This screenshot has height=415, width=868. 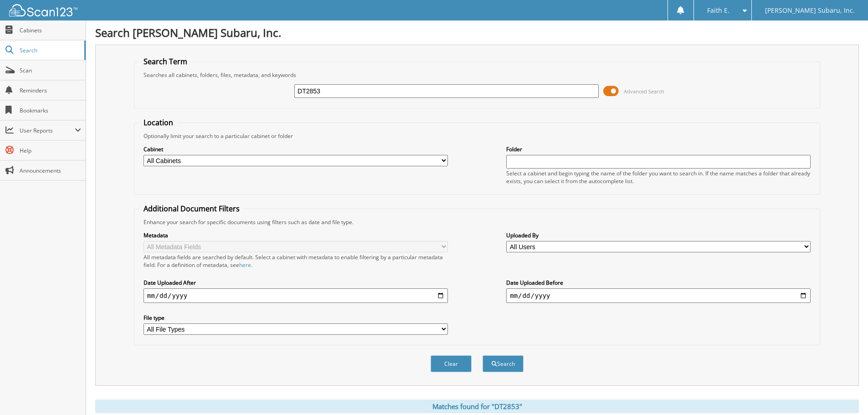 What do you see at coordinates (477, 407) in the screenshot?
I see `div: Matches found for "DT2853"` at bounding box center [477, 407].